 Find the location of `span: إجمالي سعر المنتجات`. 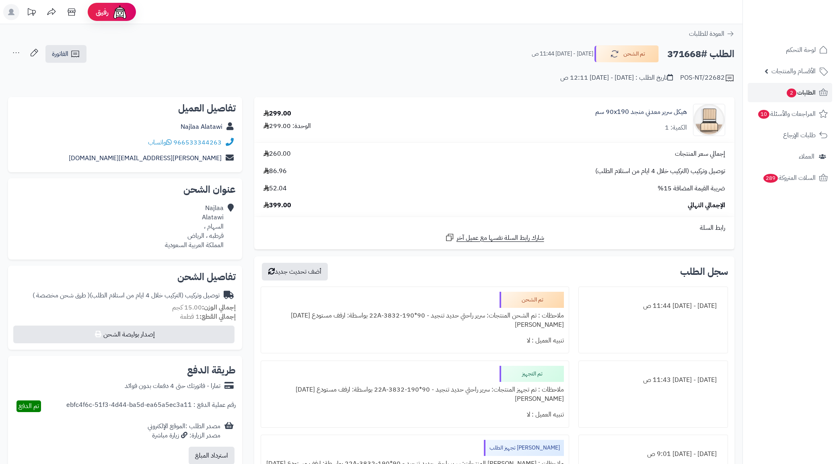

span: إجمالي سعر المنتجات is located at coordinates (700, 154).